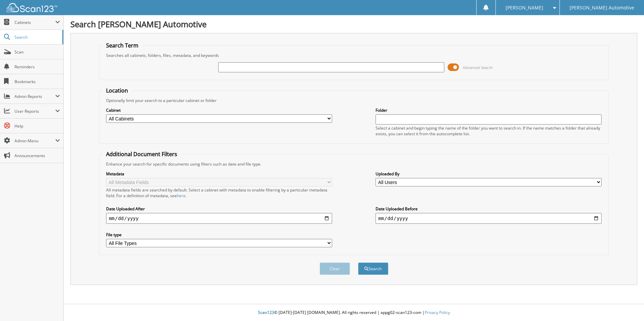  I want to click on label: Uploaded By, so click(489, 174).